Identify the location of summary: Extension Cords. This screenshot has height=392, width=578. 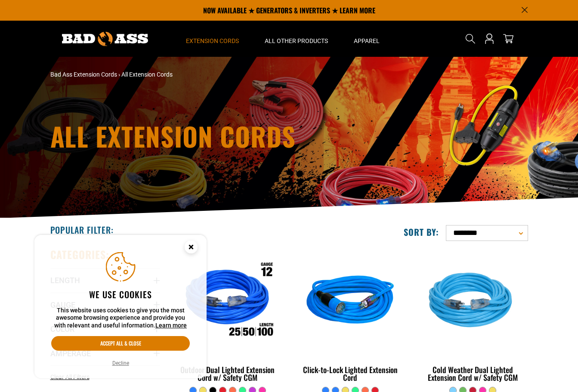
(212, 39).